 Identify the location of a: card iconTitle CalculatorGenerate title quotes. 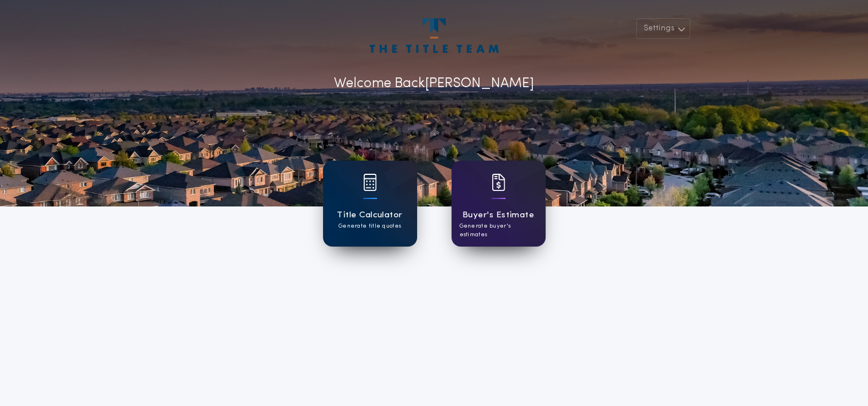
(370, 203).